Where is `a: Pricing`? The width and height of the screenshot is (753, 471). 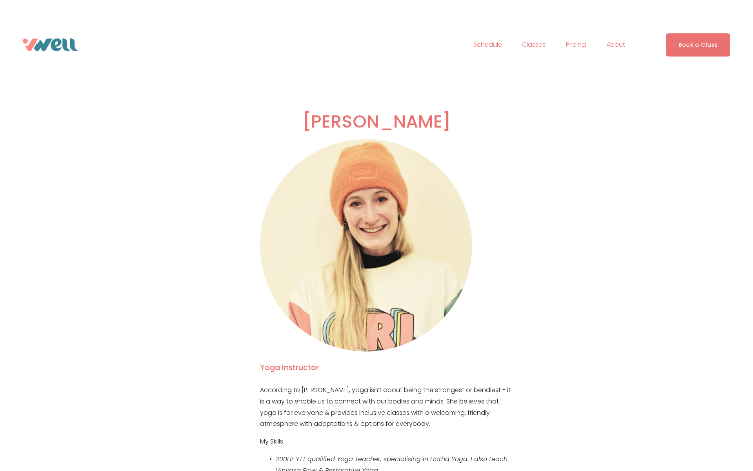 a: Pricing is located at coordinates (576, 45).